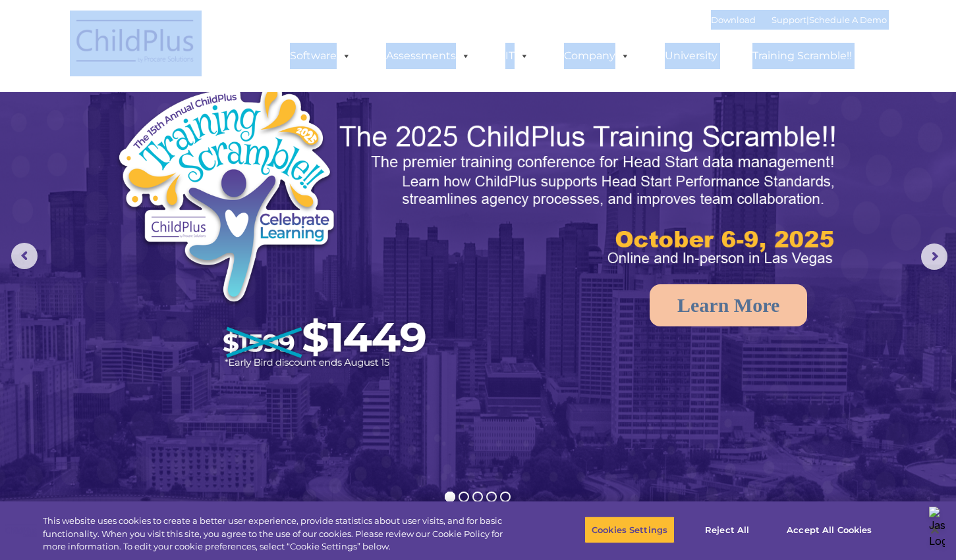 This screenshot has width=956, height=560. I want to click on a: Company, so click(597, 56).